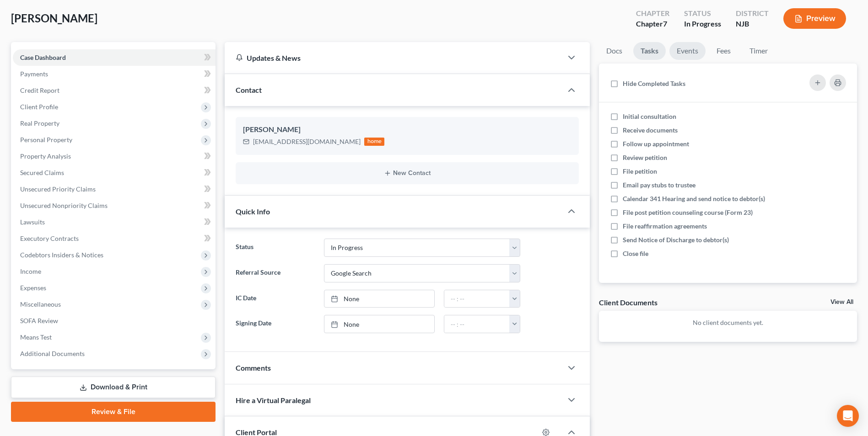  What do you see at coordinates (752, 14) in the screenshot?
I see `div: District` at bounding box center [752, 14].